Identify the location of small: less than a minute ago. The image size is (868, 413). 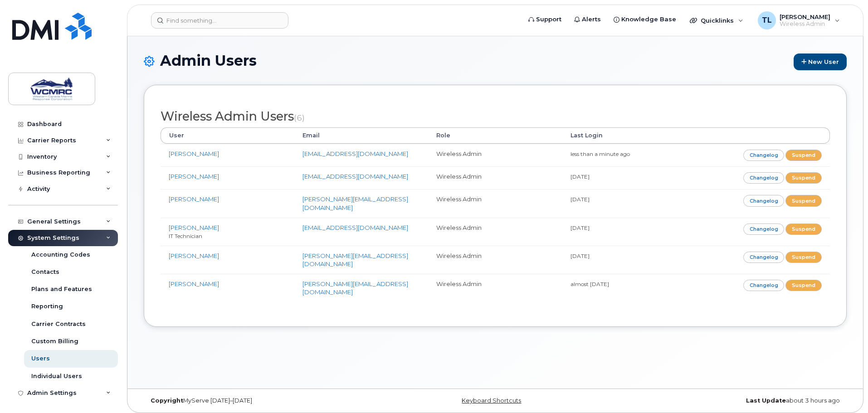
(600, 153).